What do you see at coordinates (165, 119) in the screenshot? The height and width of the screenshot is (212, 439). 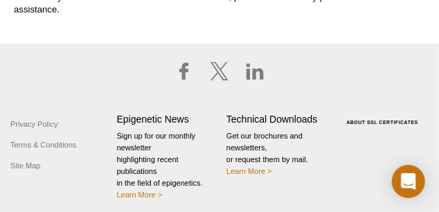 I see `h4: Epigenetic News` at bounding box center [165, 119].